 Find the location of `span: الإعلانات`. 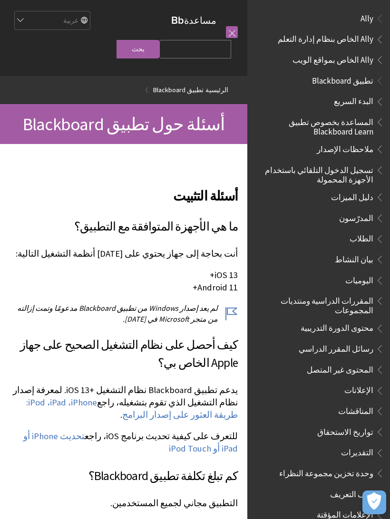

span: الإعلانات is located at coordinates (359, 389).